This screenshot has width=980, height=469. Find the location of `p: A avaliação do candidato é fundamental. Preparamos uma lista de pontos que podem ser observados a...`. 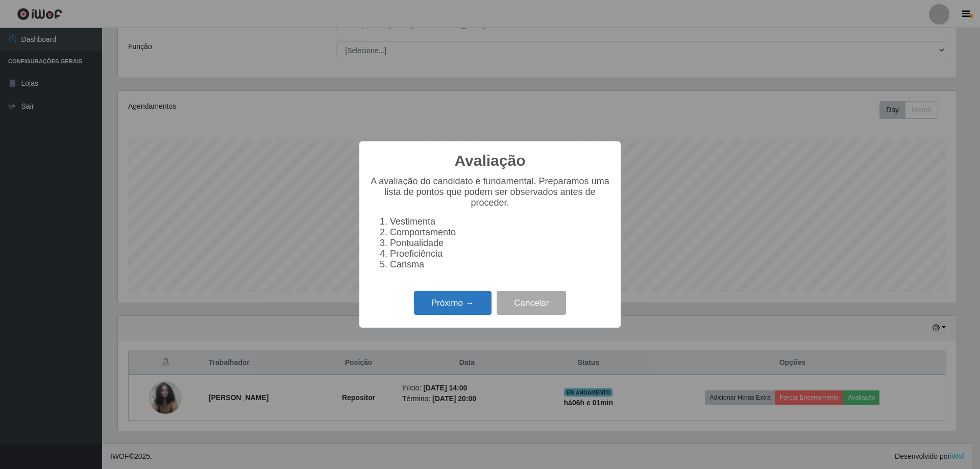

p: A avaliação do candidato é fundamental. Preparamos uma lista de pontos que podem ser observados a... is located at coordinates (490, 192).